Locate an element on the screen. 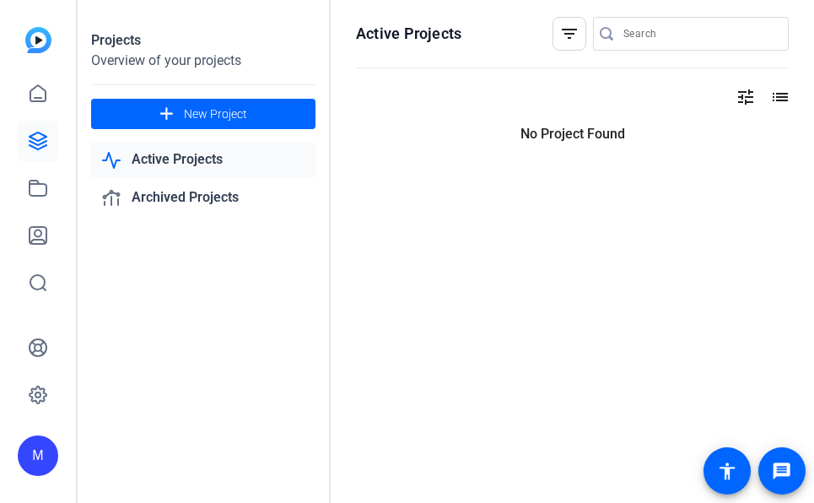 The width and height of the screenshot is (814, 503). mat-icon: tune is located at coordinates (746, 97).